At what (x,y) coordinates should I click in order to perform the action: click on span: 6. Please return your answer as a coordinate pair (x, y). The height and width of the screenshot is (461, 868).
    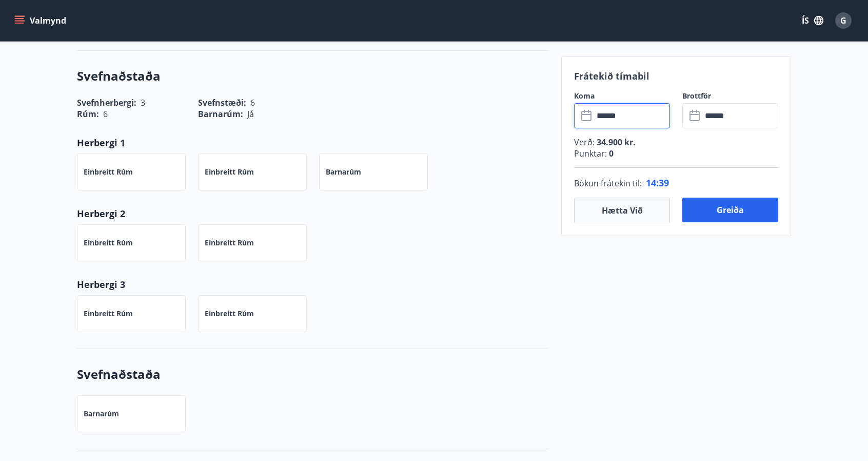
    Looking at the image, I should click on (105, 114).